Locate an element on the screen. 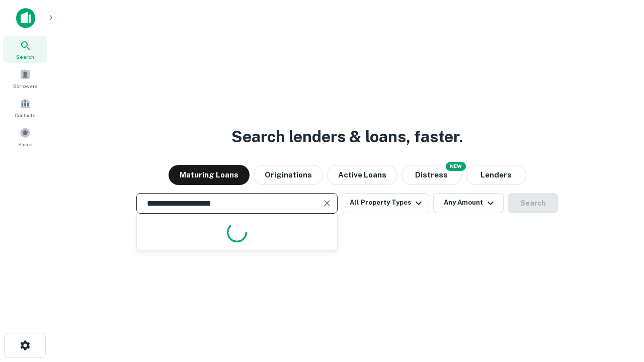  button: Search distressed loans with lien and other non-mortgage details. is located at coordinates (432, 175).